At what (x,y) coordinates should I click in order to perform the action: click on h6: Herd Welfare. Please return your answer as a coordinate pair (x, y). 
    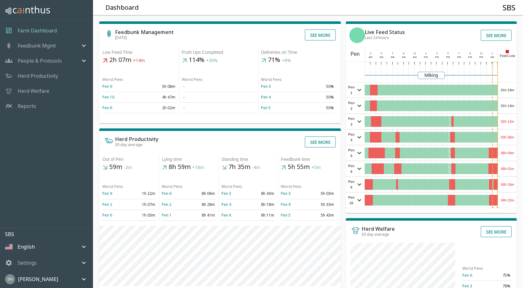
    Looking at the image, I should click on (378, 228).